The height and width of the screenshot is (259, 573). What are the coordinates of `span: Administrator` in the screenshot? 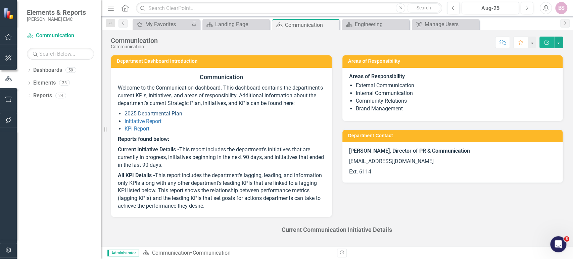 It's located at (123, 253).